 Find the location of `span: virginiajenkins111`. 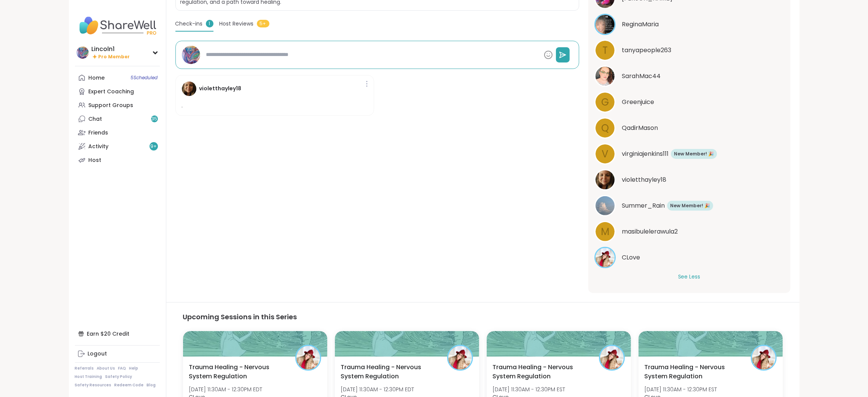

span: virginiajenkins111 is located at coordinates (644, 154).